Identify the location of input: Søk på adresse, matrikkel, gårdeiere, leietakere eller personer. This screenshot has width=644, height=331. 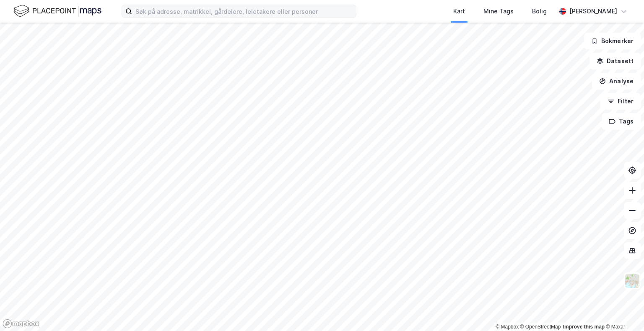
(244, 12).